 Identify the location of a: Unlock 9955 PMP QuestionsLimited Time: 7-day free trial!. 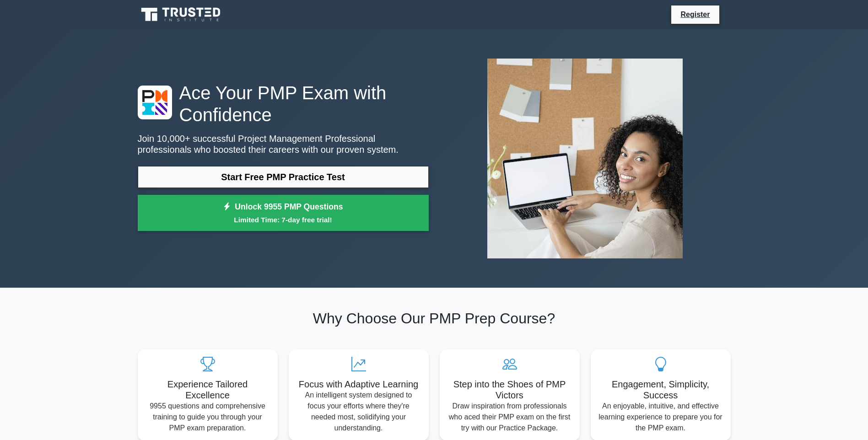
(283, 213).